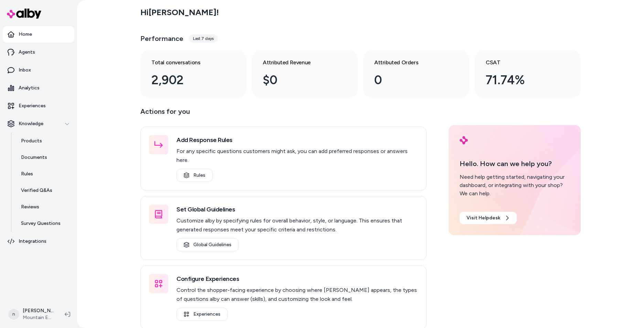  Describe the element at coordinates (188, 80) in the screenshot. I see `div: 2,902` at that location.